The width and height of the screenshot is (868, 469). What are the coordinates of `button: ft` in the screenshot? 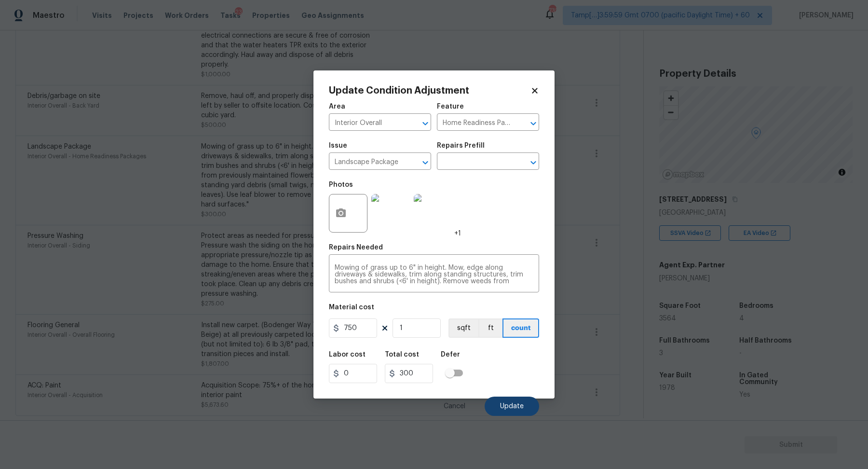 It's located at (490, 328).